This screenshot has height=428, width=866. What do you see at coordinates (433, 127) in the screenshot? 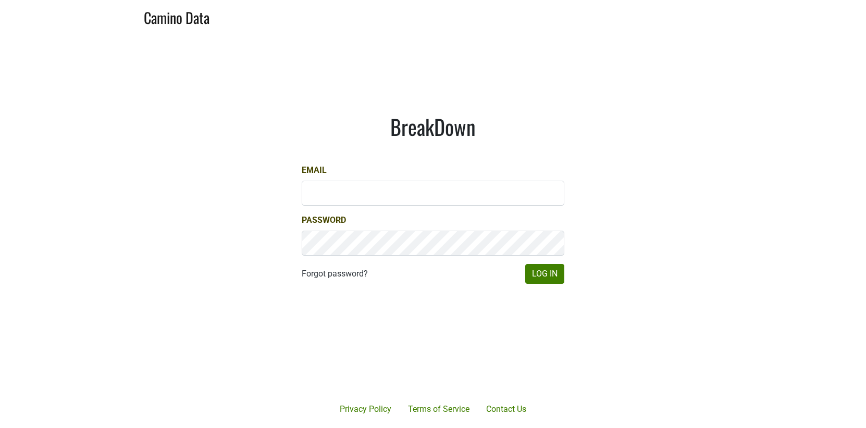
I see `h1: BreakDown` at bounding box center [433, 127].